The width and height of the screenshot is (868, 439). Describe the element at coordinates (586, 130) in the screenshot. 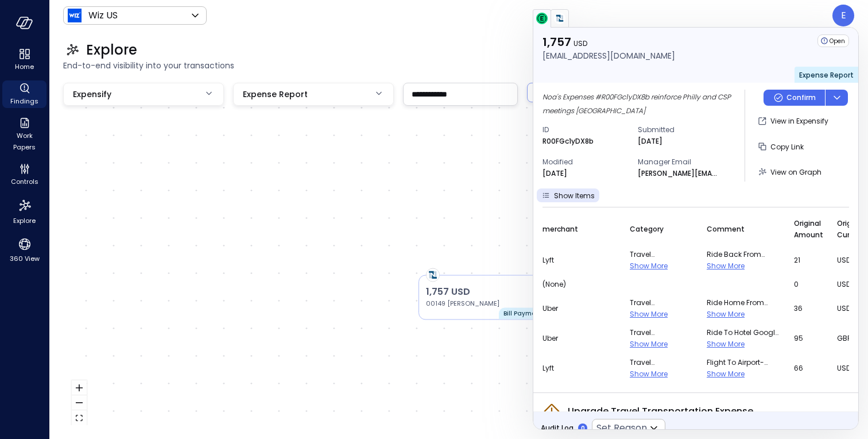

I see `span: ID` at that location.